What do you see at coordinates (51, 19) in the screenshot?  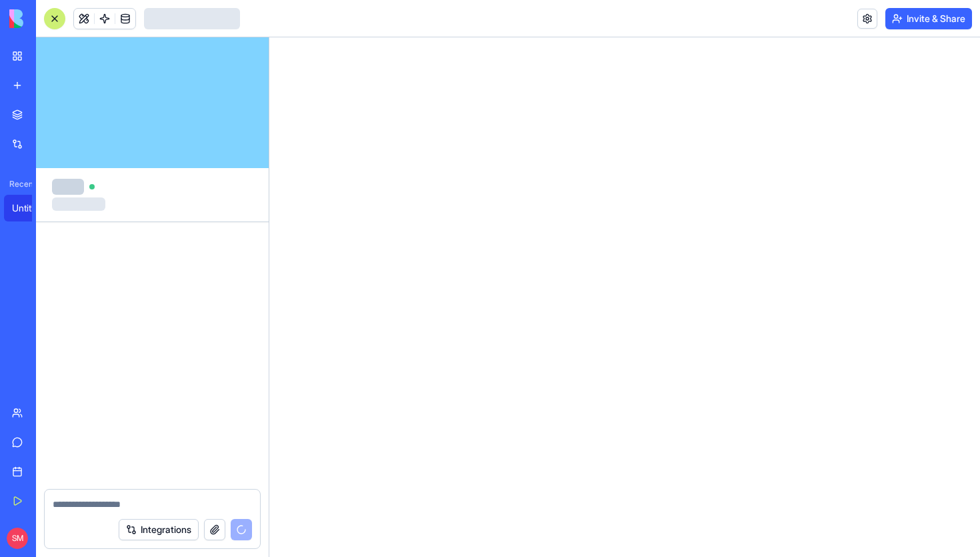 I see `img: logo` at bounding box center [51, 19].